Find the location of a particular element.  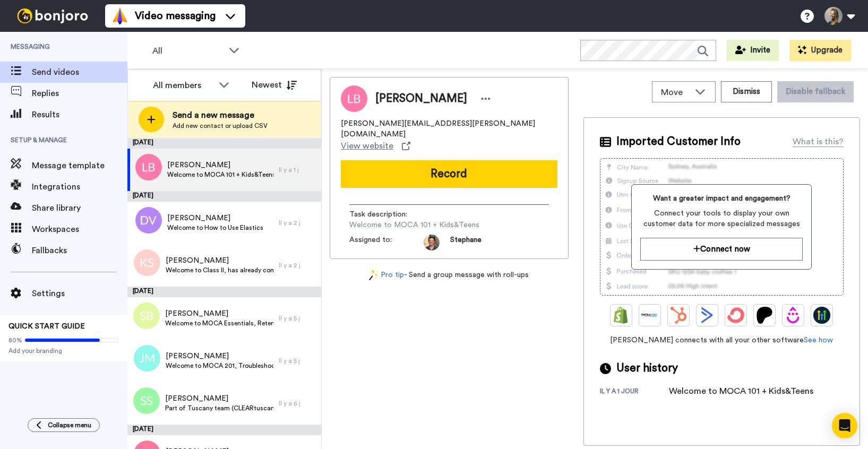

span: All is located at coordinates (188, 51).